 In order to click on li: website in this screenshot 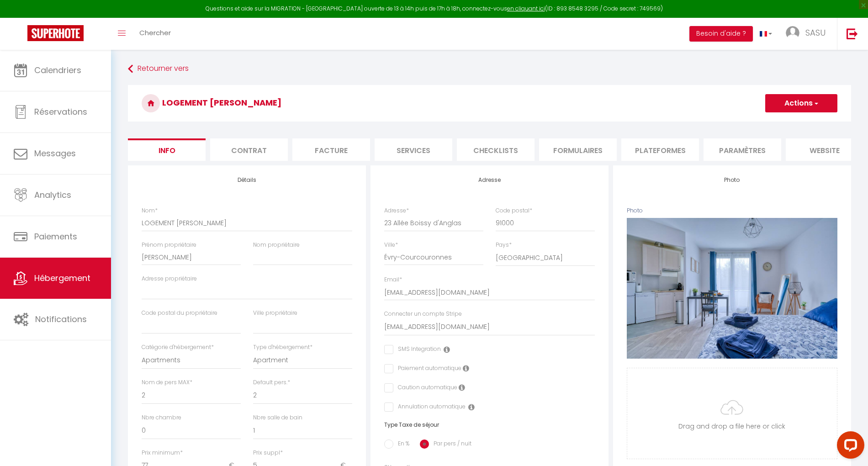, I will do `click(824, 149)`.